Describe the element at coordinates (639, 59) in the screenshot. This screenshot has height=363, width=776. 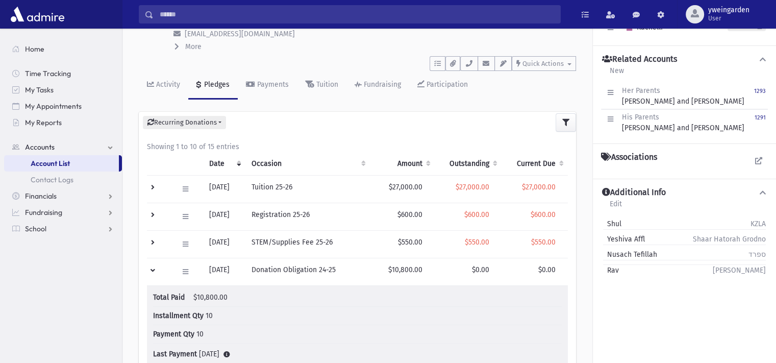
I see `h4: Related Accounts` at that location.